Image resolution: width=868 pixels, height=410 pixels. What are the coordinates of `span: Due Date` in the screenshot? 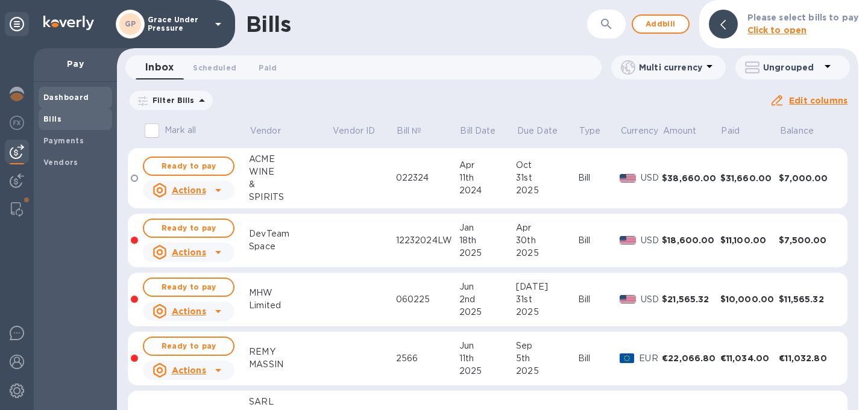 It's located at (545, 131).